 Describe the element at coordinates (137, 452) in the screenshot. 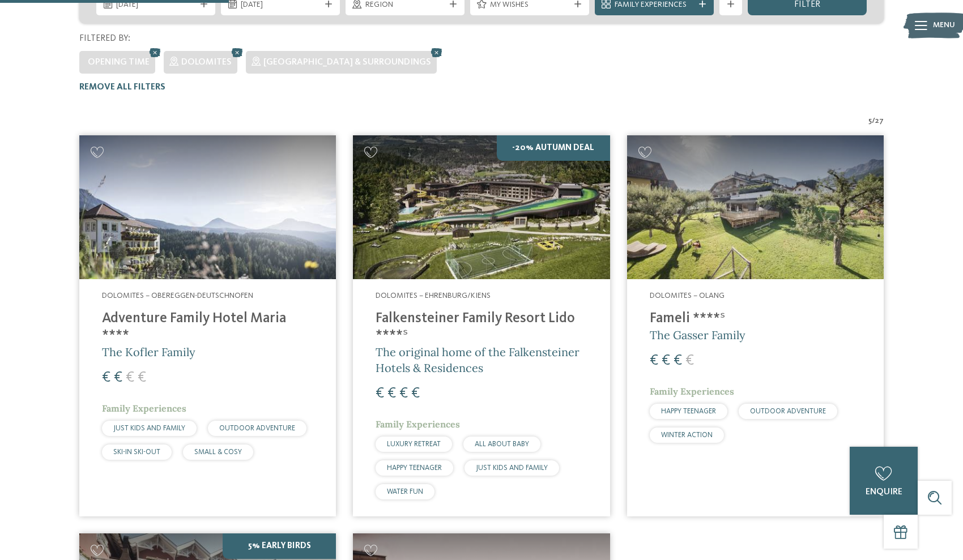

I see `span: SKI-IN SKI-OUT` at that location.